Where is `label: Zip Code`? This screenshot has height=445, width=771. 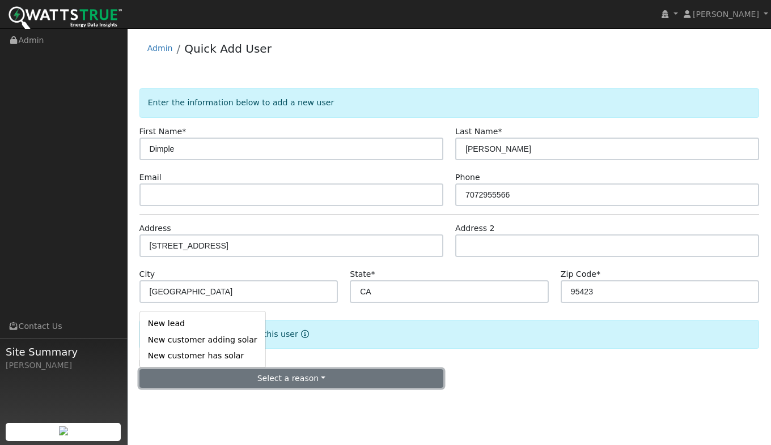 label: Zip Code is located at coordinates (580, 274).